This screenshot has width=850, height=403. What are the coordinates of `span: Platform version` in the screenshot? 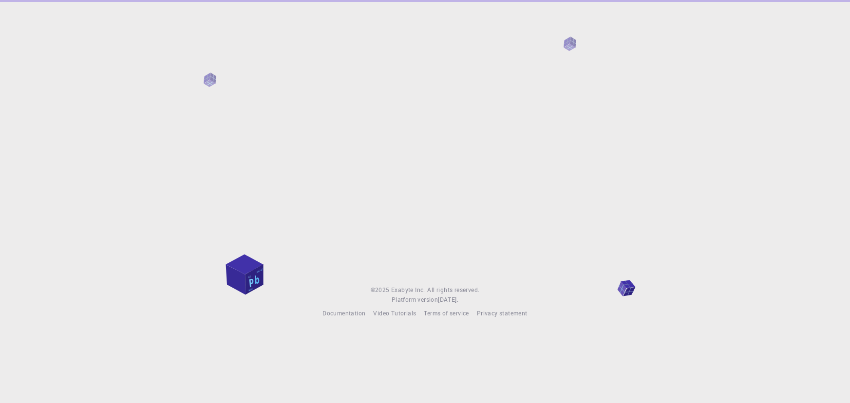 It's located at (414, 300).